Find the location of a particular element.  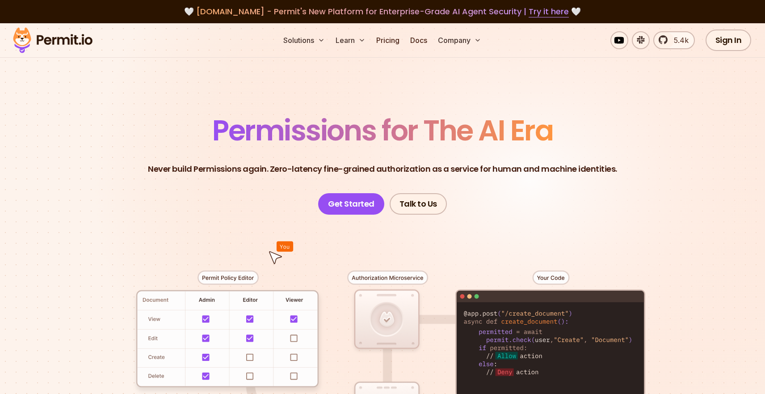

span: 5.4k is located at coordinates (678, 40).